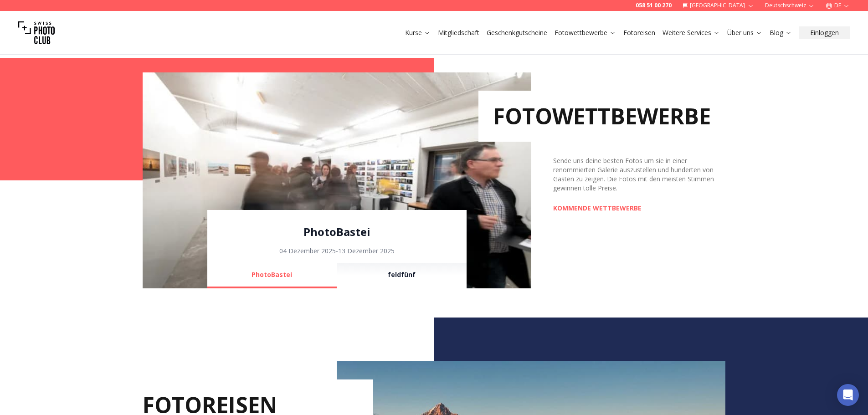  What do you see at coordinates (639, 33) in the screenshot?
I see `a: Fotoreisen` at bounding box center [639, 33].